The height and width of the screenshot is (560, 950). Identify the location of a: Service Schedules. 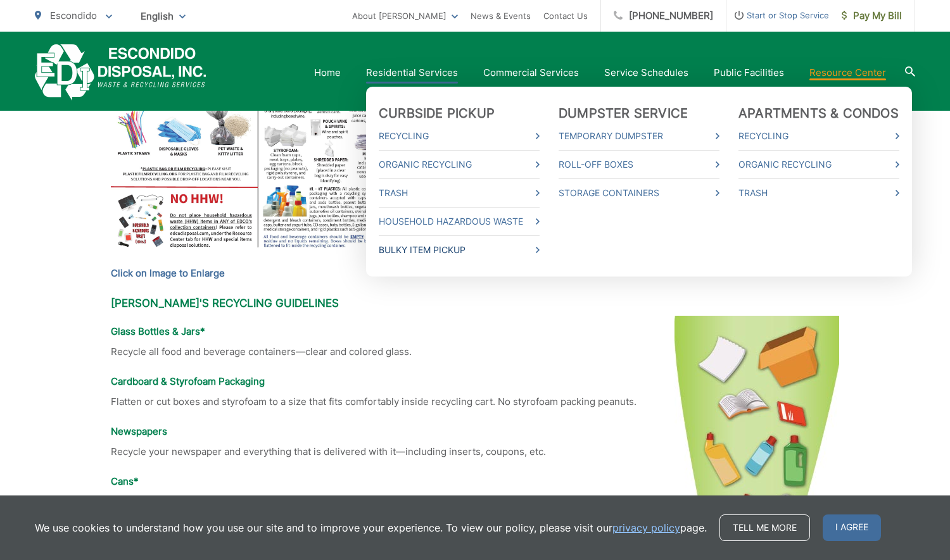
(646, 73).